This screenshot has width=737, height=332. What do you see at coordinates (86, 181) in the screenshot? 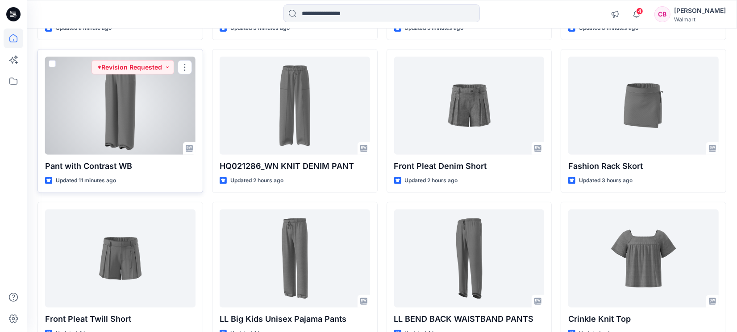
I see `p: Updated 11 minutes ago` at bounding box center [86, 181].